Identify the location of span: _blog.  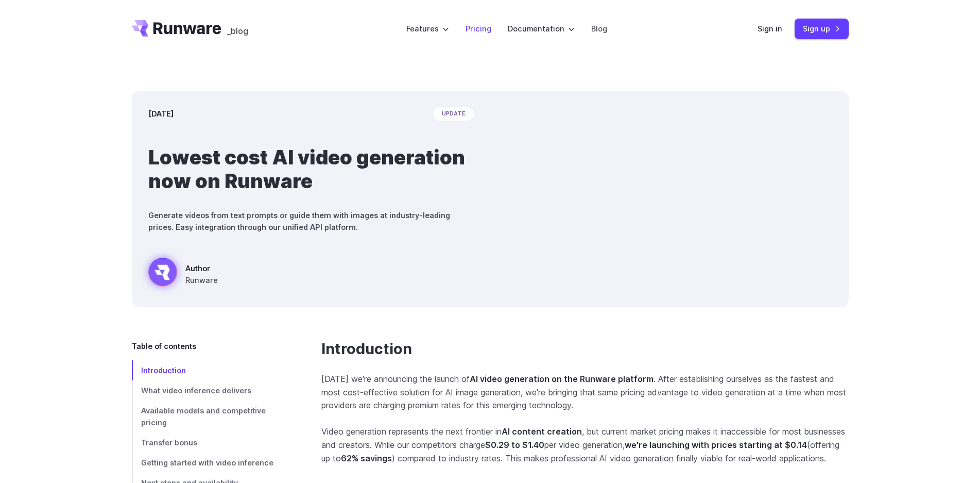
(237, 31).